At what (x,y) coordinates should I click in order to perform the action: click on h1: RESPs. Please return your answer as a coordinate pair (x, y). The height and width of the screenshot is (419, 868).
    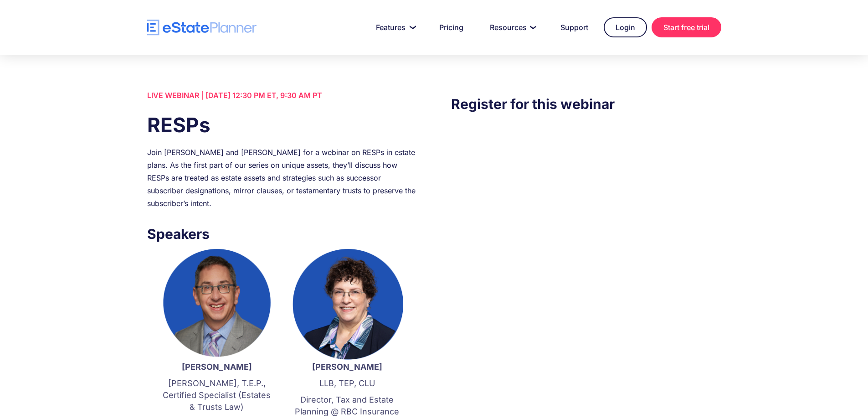
    Looking at the image, I should click on (282, 125).